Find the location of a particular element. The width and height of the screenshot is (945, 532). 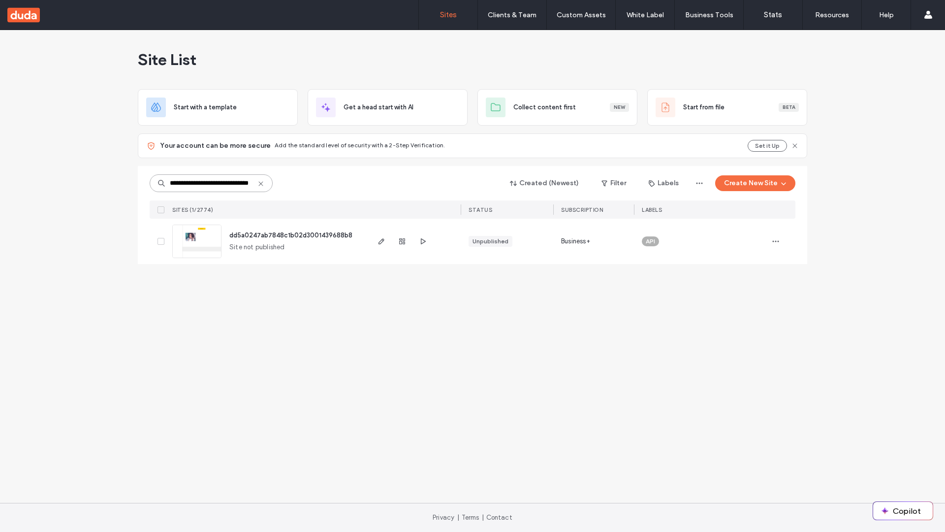

label: White Label is located at coordinates (645, 15).